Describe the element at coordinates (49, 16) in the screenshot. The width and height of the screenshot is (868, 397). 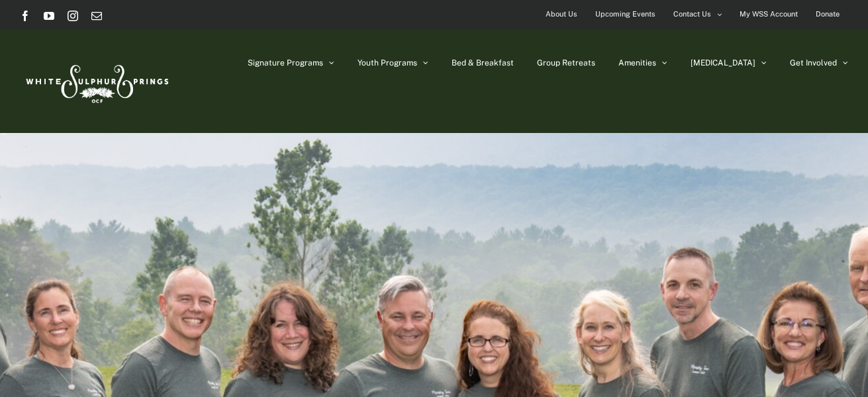
I see `a: YouTube` at that location.